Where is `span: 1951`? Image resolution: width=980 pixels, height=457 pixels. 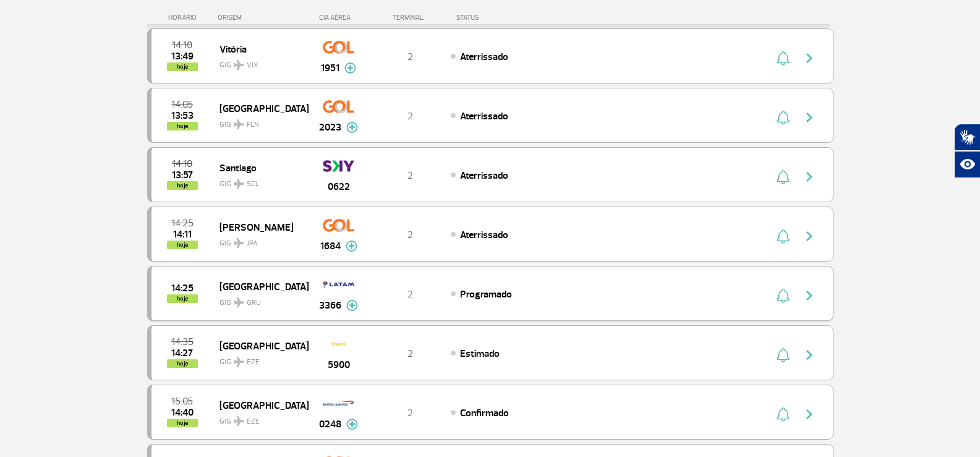
span: 1951 is located at coordinates (330, 68).